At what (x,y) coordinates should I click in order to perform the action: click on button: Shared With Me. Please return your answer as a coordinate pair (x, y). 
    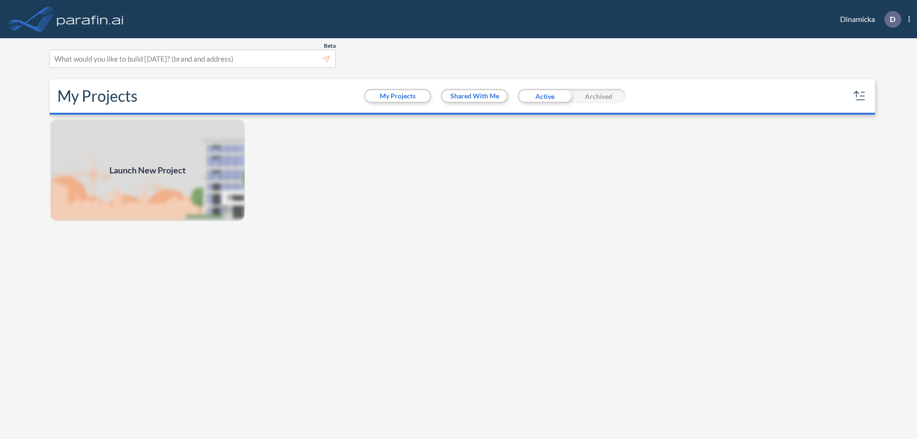
    Looking at the image, I should click on (474, 96).